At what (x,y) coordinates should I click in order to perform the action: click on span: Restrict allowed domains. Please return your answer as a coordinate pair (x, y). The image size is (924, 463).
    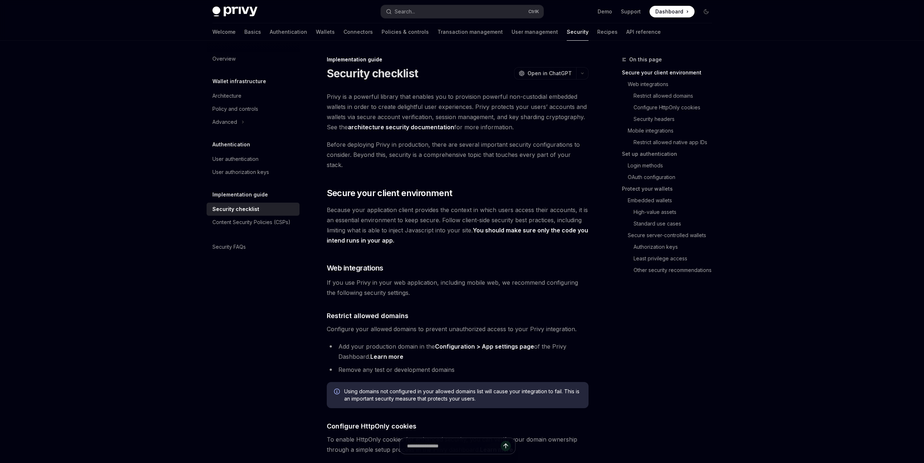
    Looking at the image, I should click on (367, 316).